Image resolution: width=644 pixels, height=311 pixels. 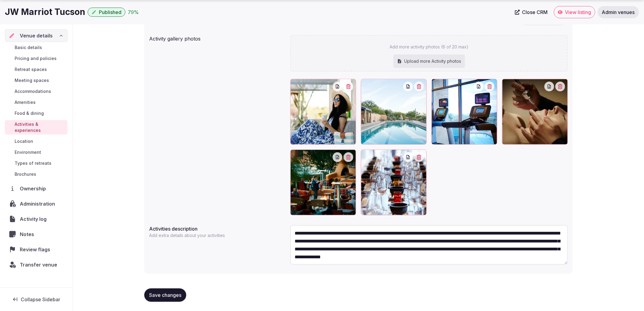 What do you see at coordinates (35, 219) in the screenshot?
I see `span: Activity log` at bounding box center [35, 219].